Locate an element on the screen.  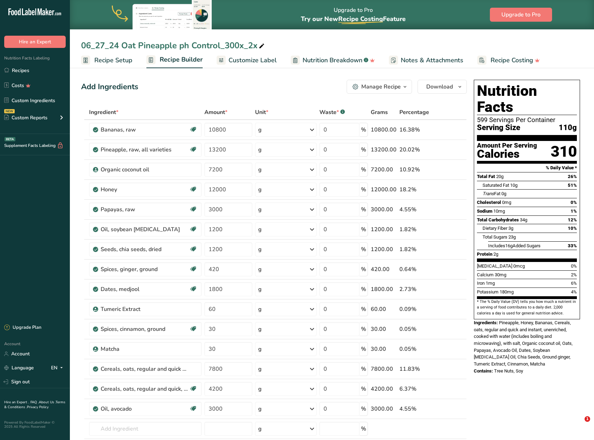
a: Terms & Conditions . is located at coordinates (35, 404).